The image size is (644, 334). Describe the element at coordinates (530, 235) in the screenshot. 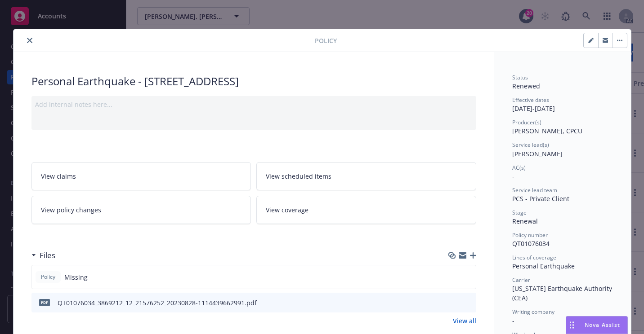

I see `span: Policy number` at that location.